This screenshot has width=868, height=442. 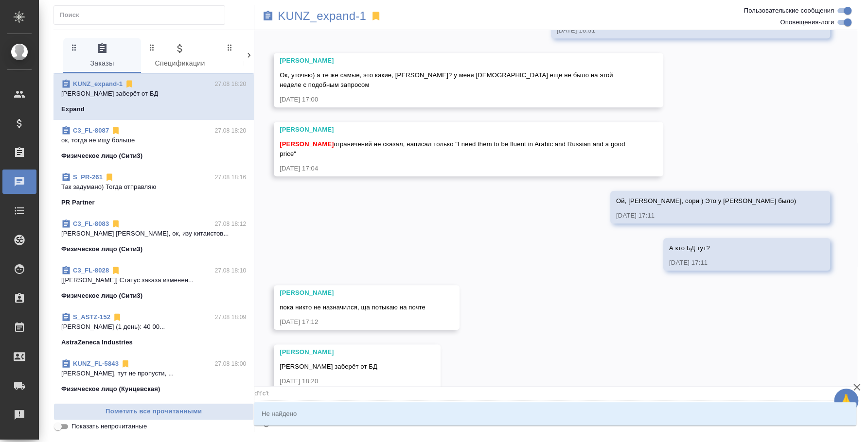 I want to click on button: Пометить все прочитанными, so click(x=154, y=412).